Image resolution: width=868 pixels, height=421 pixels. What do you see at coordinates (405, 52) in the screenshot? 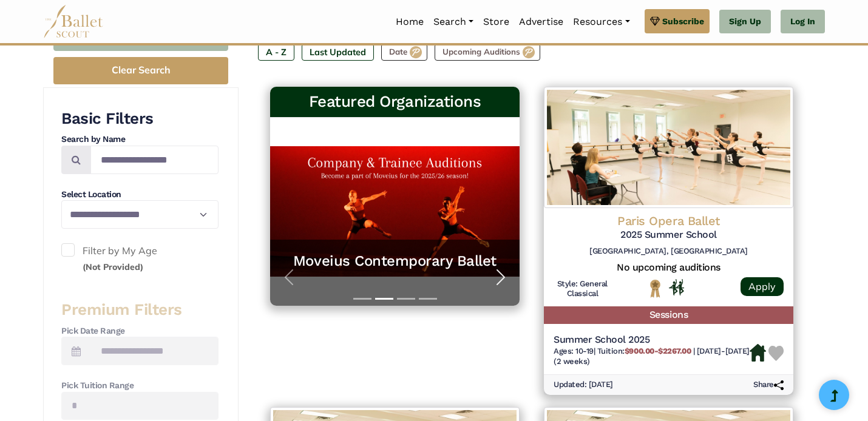
I see `label: Date` at bounding box center [405, 52].